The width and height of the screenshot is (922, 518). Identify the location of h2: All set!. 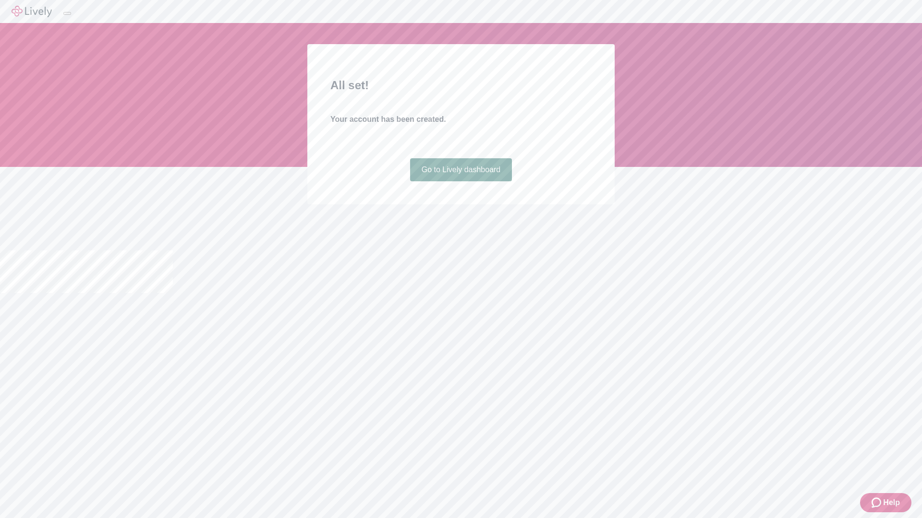
(461, 85).